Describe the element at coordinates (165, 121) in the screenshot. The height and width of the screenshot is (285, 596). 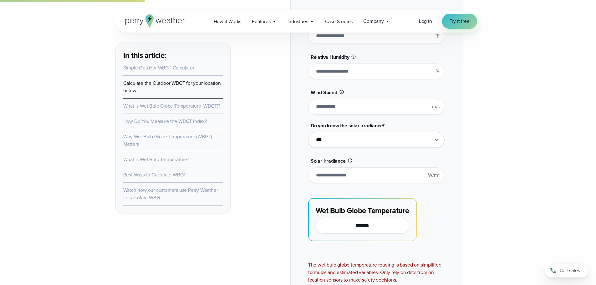
I see `a: How Do You Measure the WBGT Index?` at that location.